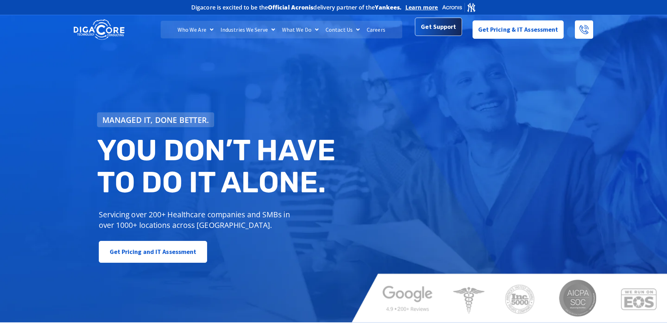 The image size is (667, 336). Describe the element at coordinates (297, 7) in the screenshot. I see `h2: Digacore is excited to be the delivery partner of the` at that location.